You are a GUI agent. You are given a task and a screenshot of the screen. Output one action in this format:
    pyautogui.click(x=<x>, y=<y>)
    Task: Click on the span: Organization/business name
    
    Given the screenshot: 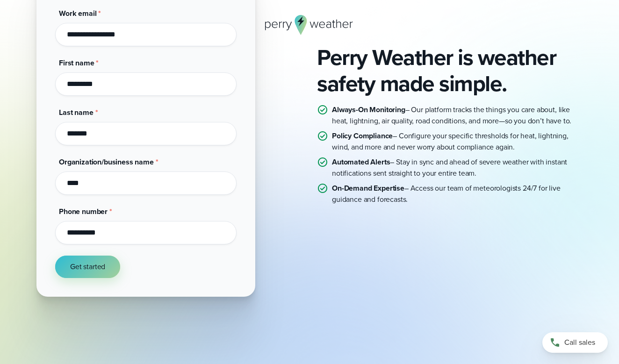 What is the action you would take?
    pyautogui.click(x=106, y=162)
    